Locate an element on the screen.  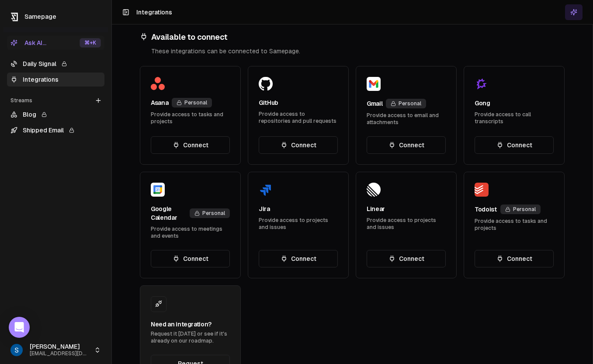
div: Gong is located at coordinates (482, 103).